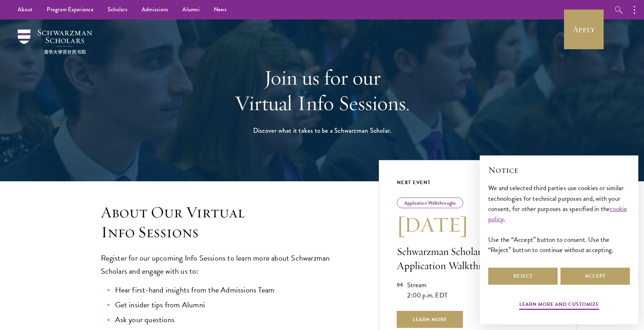 The height and width of the screenshot is (330, 644). Describe the element at coordinates (430, 319) in the screenshot. I see `span: Learn More` at that location.